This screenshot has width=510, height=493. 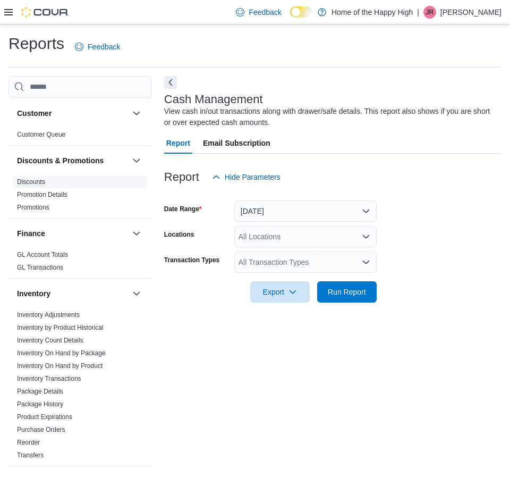 I want to click on h3: Discounts & Promotions, so click(x=60, y=161).